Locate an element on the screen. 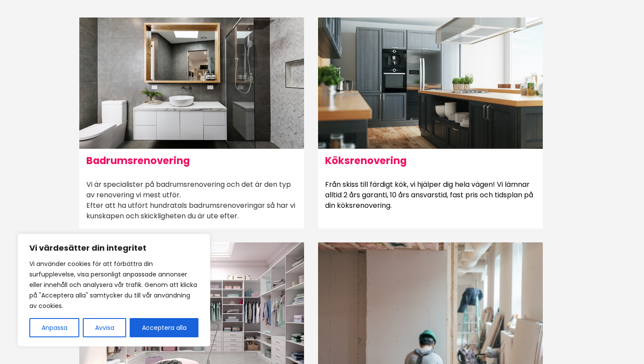 Image resolution: width=644 pixels, height=364 pixels. p: Vi är specialister på badrumsrenovering och det är den typ av renovering vi mest utför. Efter att... is located at coordinates (191, 200).